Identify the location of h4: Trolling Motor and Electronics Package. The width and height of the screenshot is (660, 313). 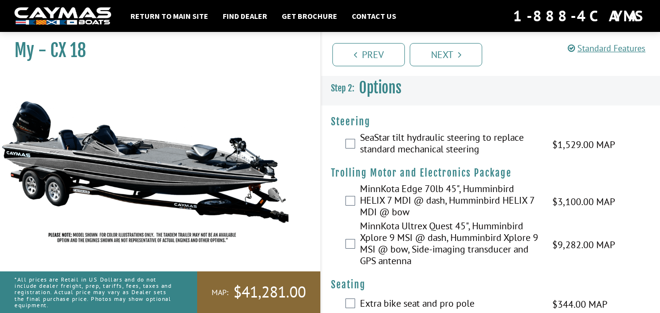
(490, 172).